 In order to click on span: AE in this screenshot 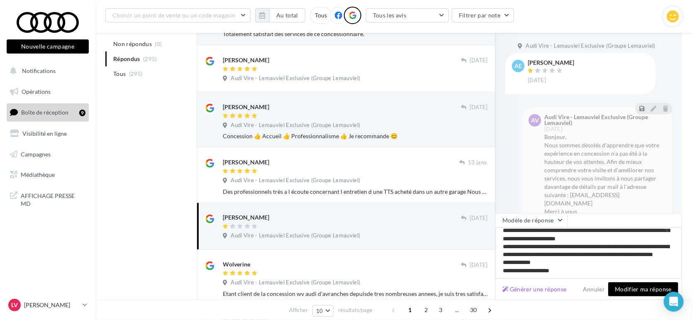, I will do `click(519, 66)`.